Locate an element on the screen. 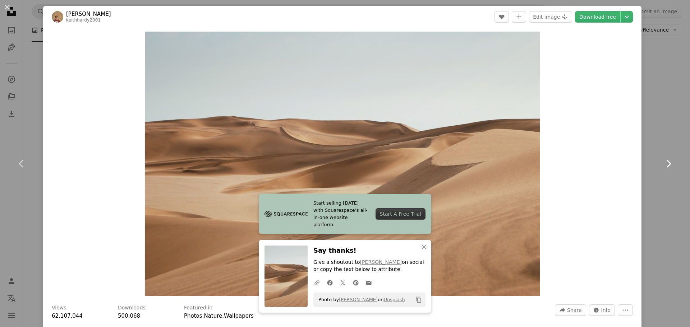 Image resolution: width=690 pixels, height=327 pixels. h3: Say thanks! is located at coordinates (369, 251).